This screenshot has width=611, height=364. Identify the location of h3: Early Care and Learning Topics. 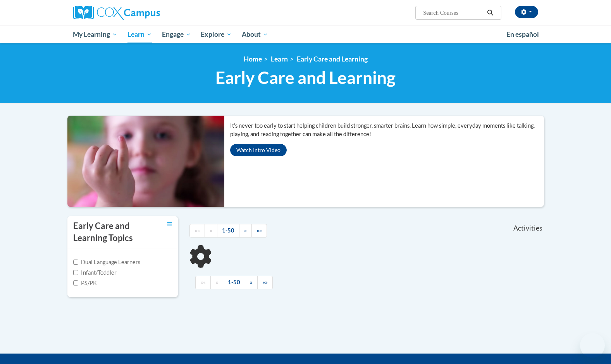
(110, 232).